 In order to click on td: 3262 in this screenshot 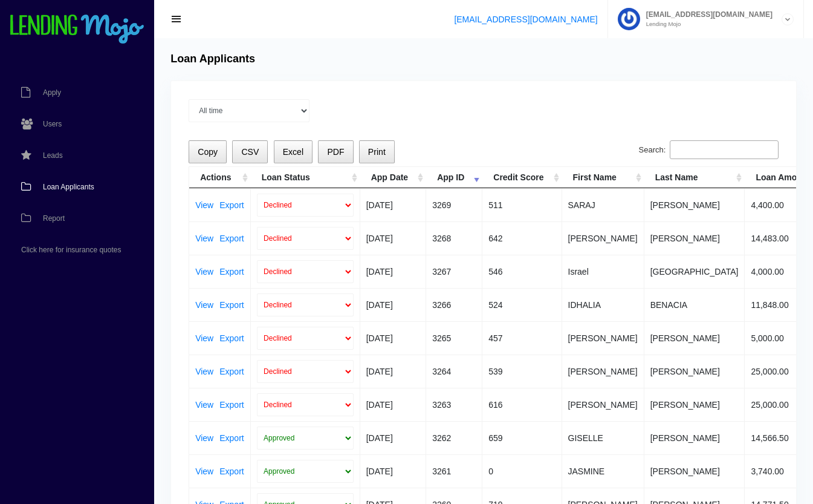, I will do `click(454, 437)`.